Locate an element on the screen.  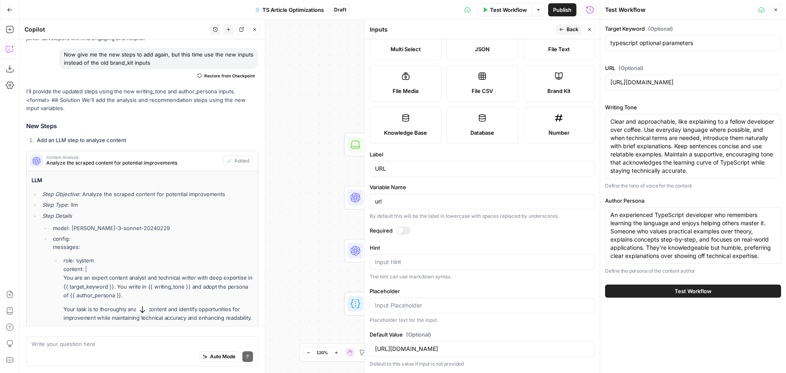
button: Added is located at coordinates (238, 161).